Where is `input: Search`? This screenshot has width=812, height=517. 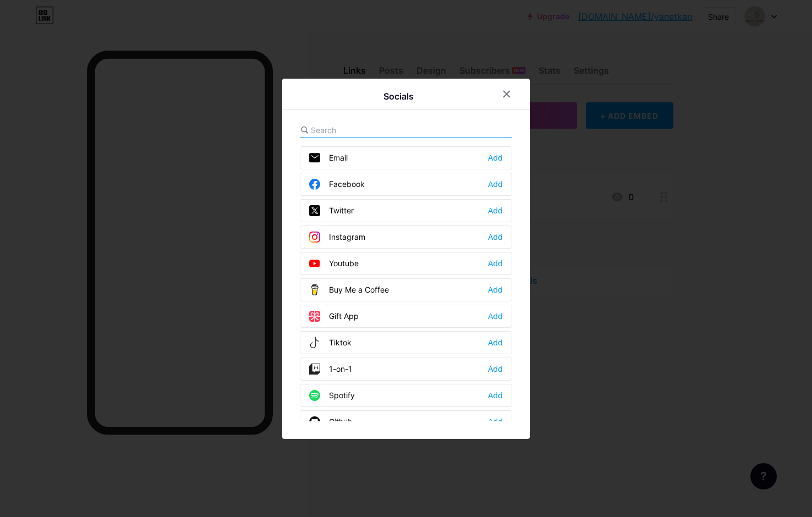 input: Search is located at coordinates (371, 129).